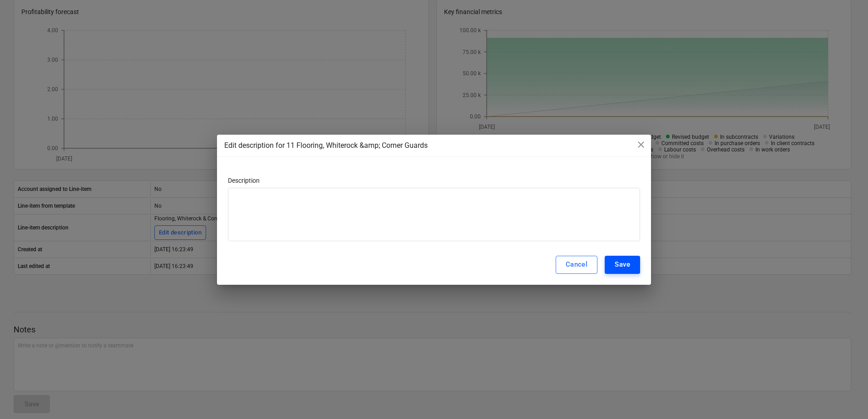  I want to click on button: Cancel, so click(577, 265).